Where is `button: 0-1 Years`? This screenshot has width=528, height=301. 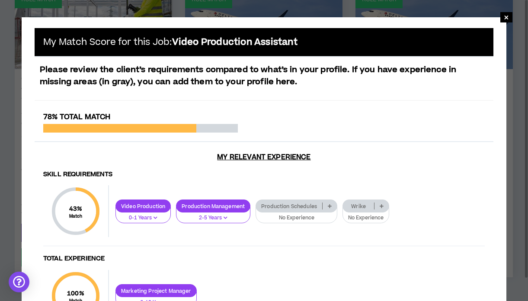 button: 0-1 Years is located at coordinates (143, 215).